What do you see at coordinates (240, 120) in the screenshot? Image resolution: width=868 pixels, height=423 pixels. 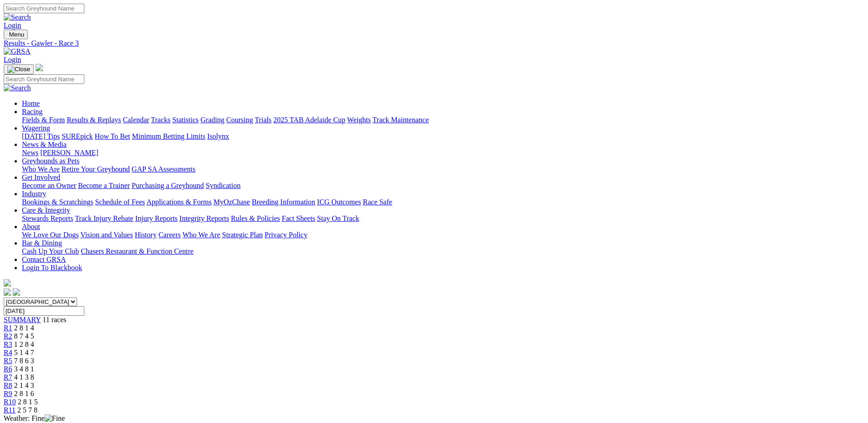 I see `a: Coursing` at bounding box center [240, 120].